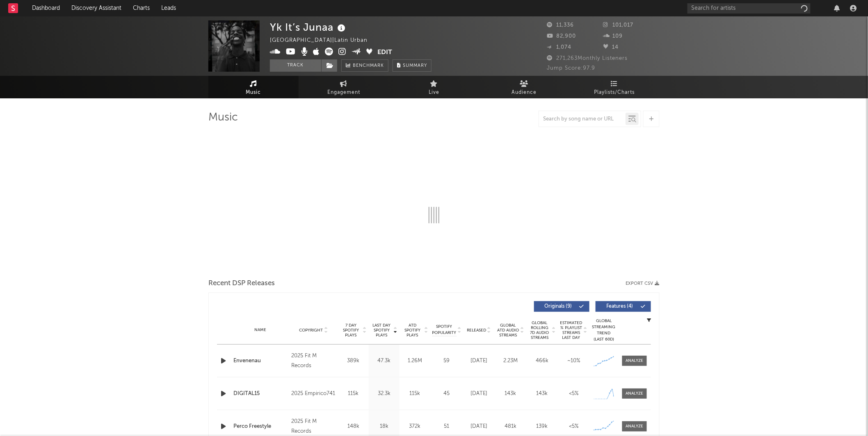 The height and width of the screenshot is (436, 868). I want to click on span: Last Day Spotify Plays, so click(381, 331).